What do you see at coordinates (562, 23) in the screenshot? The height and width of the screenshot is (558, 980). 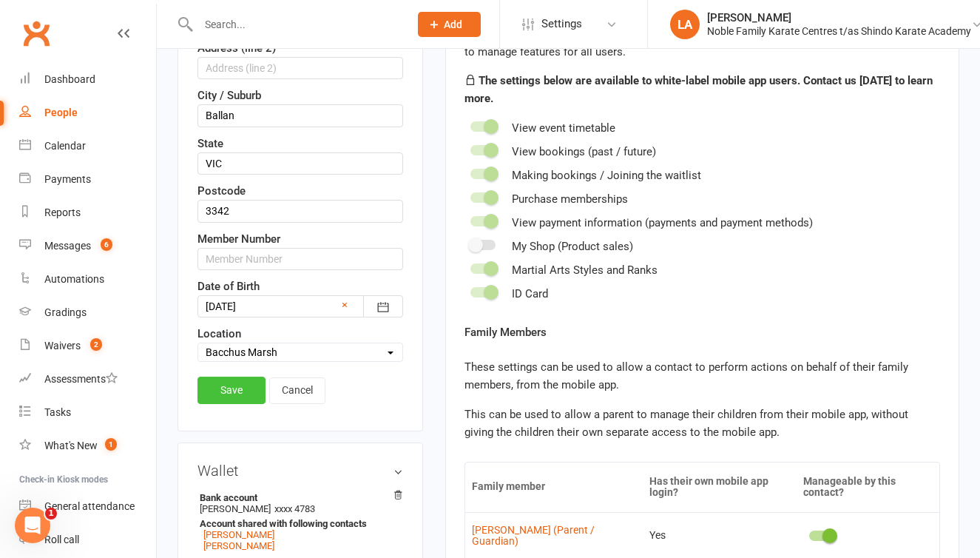 I see `span: Settings` at bounding box center [562, 23].